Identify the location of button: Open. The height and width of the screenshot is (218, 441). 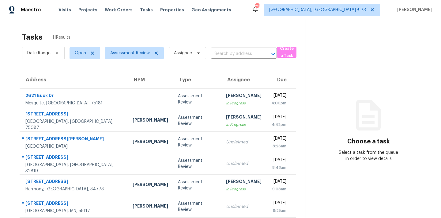
(273, 54).